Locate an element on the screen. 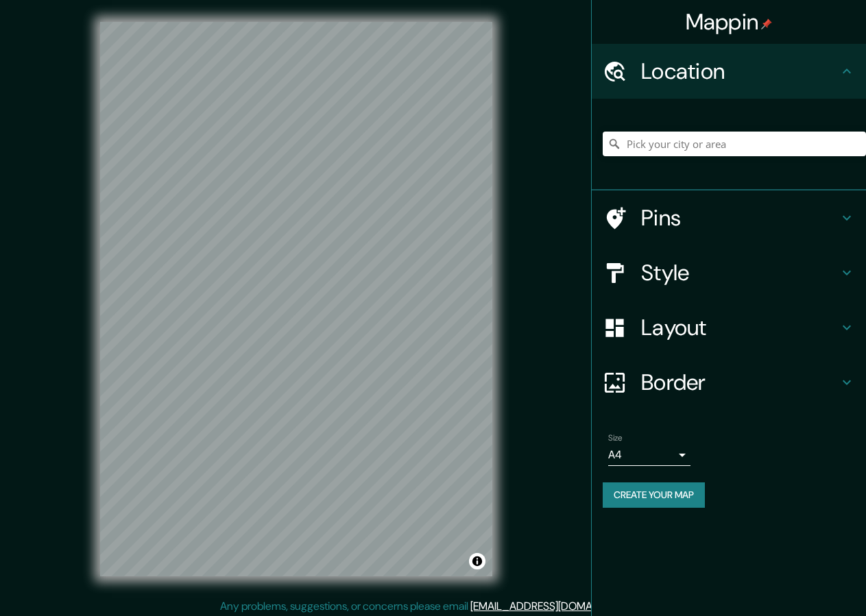 The image size is (866, 616). div: Location is located at coordinates (729, 71).